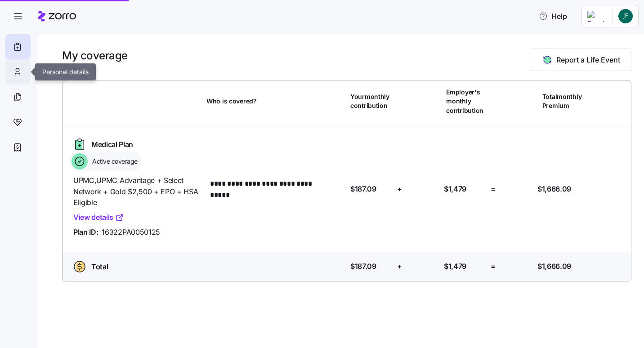 Image resolution: width=644 pixels, height=348 pixels. I want to click on span: Help, so click(553, 17).